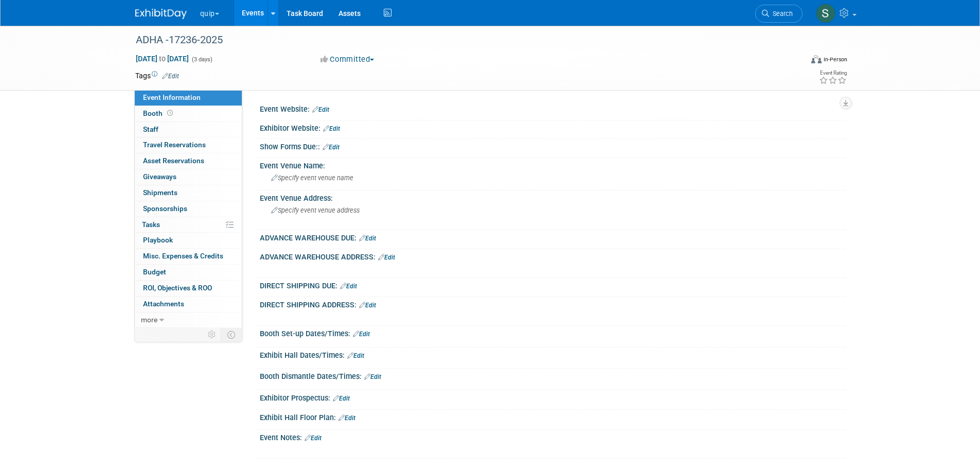 This screenshot has width=980, height=469. What do you see at coordinates (163, 304) in the screenshot?
I see `span: Attachments` at bounding box center [163, 304].